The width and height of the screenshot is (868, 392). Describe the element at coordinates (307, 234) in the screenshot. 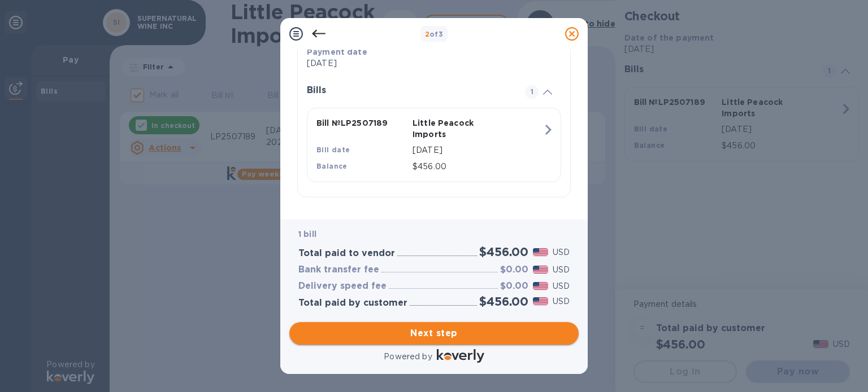

I see `b: 1 bill` at that location.